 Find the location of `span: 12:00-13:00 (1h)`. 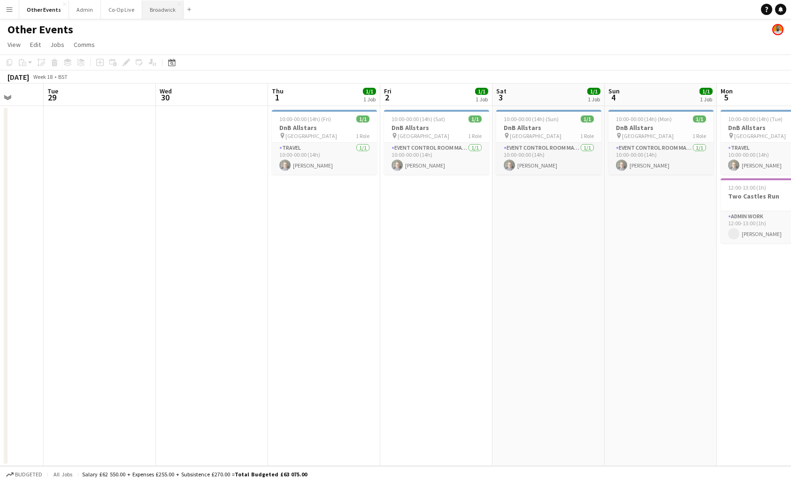

span: 12:00-13:00 (1h) is located at coordinates (747, 187).